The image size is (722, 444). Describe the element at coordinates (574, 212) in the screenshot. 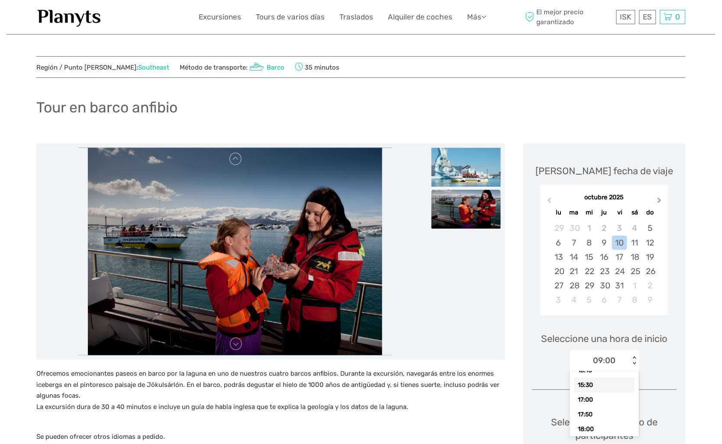

I see `div: ma` at that location.